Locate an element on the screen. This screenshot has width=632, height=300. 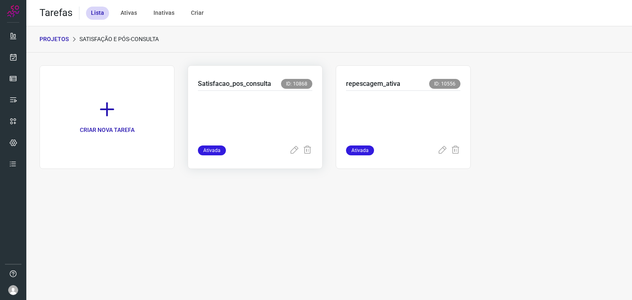
p: PROJETOS is located at coordinates (54, 39).